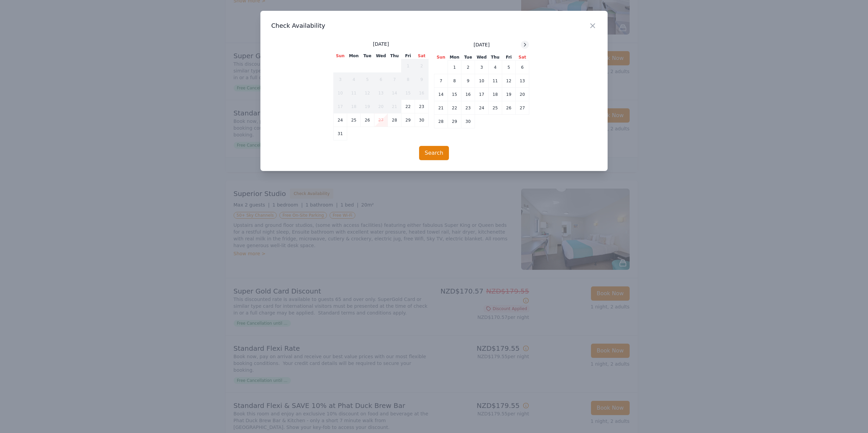 The height and width of the screenshot is (433, 868). Describe the element at coordinates (341, 134) in the screenshot. I see `td: 31` at that location.